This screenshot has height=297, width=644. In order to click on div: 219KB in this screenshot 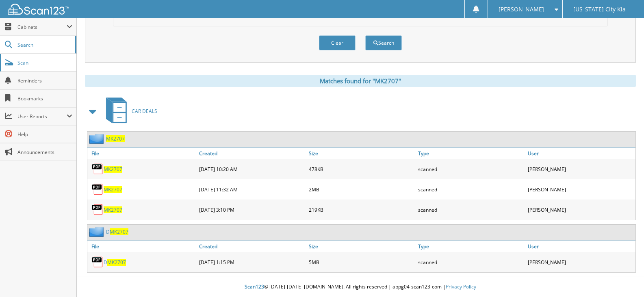, I will do `click(361, 209)`.